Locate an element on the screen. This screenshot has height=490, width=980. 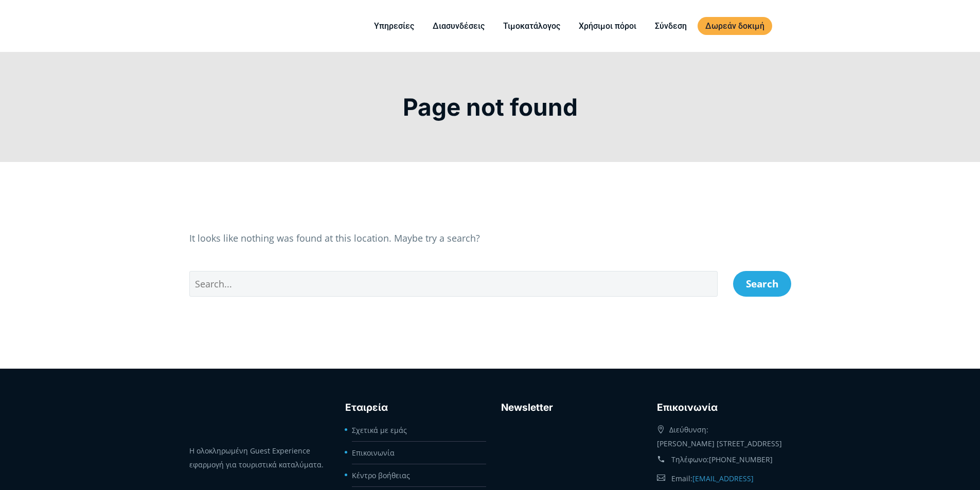
a: Κέντρο βοήθειας is located at coordinates (381, 475).